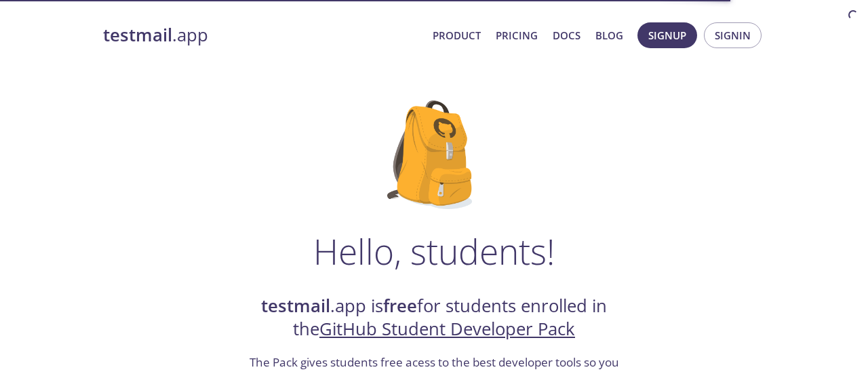 The height and width of the screenshot is (374, 868). I want to click on a: testmail.app, so click(262, 36).